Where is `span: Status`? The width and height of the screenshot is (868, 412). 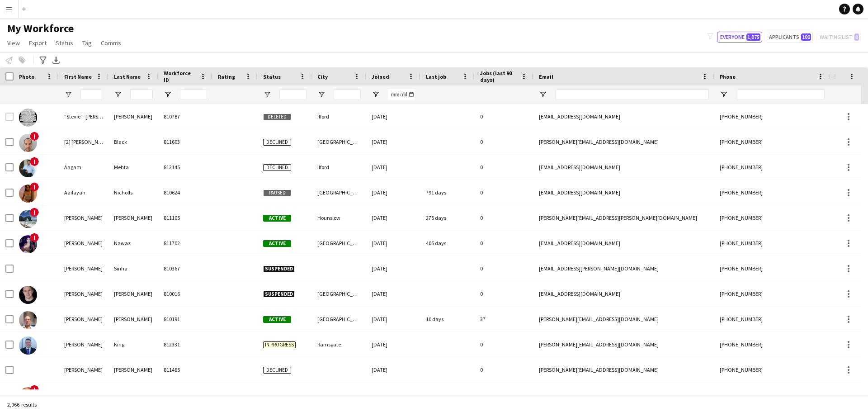
span: Status is located at coordinates (64, 43).